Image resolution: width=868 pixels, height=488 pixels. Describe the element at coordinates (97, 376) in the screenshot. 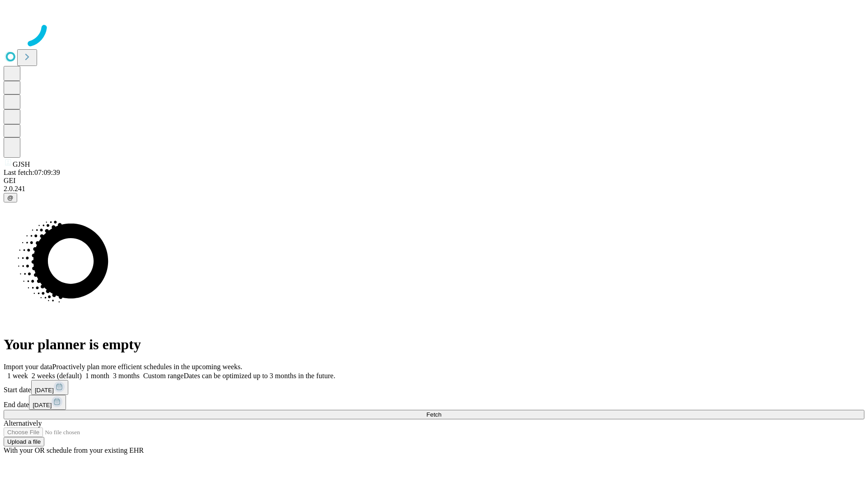

I see `span: 1 month` at that location.